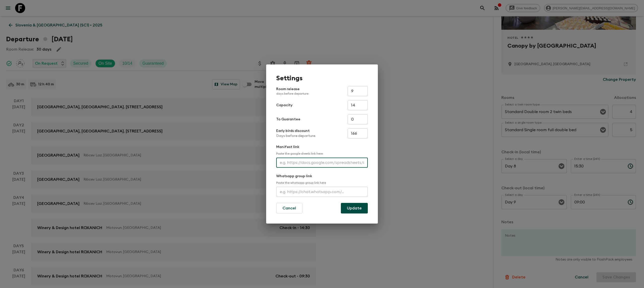 The width and height of the screenshot is (644, 288). What do you see at coordinates (357, 119) in the screenshot?
I see `input: e.g. 4` at bounding box center [357, 119].